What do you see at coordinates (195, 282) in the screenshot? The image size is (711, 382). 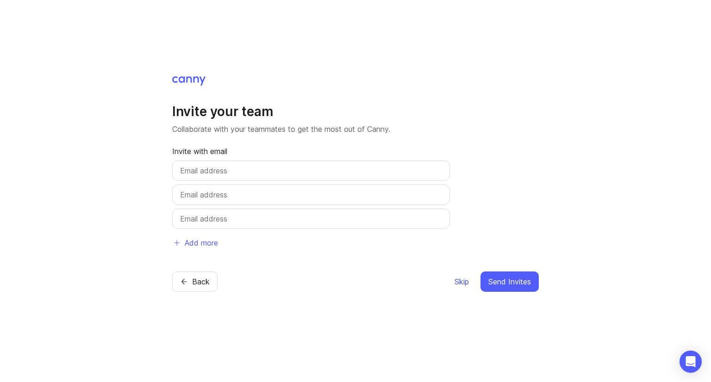 I see `button: Back` at bounding box center [195, 282].